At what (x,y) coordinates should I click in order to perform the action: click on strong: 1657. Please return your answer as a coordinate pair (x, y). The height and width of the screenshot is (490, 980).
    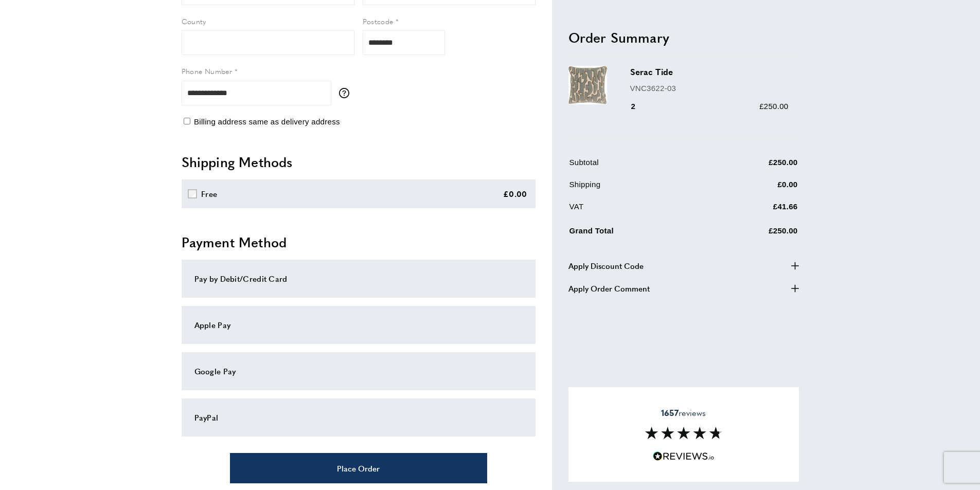
    Looking at the image, I should click on (670, 412).